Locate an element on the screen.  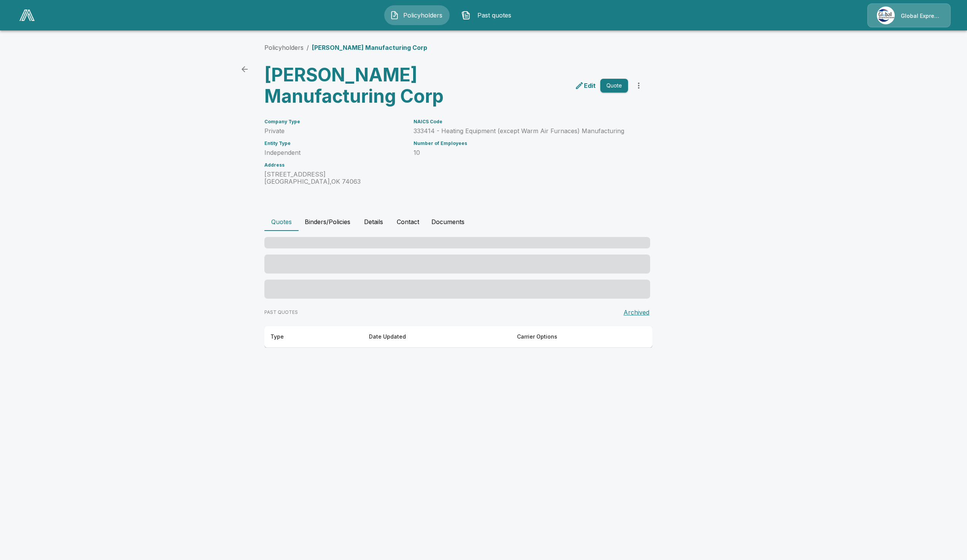
button: Details is located at coordinates (373, 222).